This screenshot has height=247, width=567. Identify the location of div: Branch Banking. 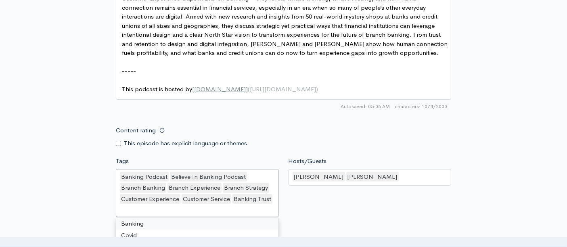
(143, 188).